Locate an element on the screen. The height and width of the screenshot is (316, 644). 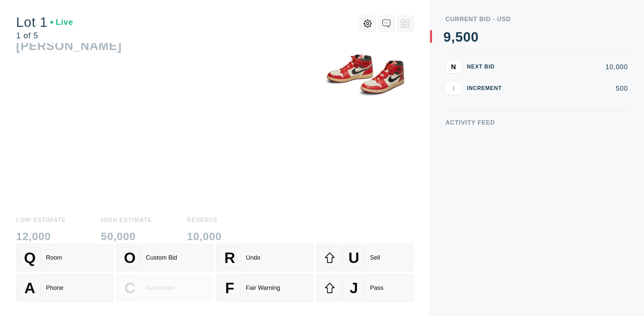
div: Increment is located at coordinates (487, 88).